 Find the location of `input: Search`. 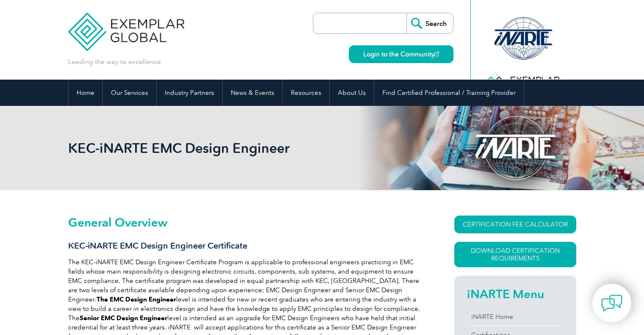

input: Search is located at coordinates (430, 23).